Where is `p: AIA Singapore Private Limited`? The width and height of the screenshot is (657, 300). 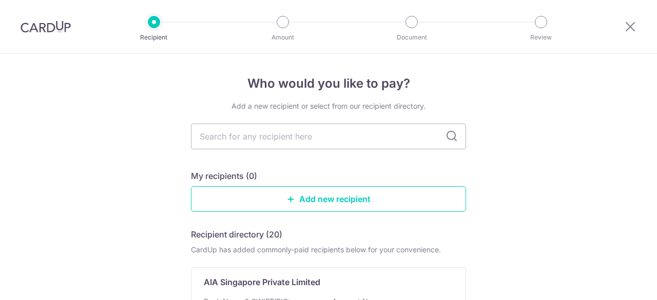 p: AIA Singapore Private Limited is located at coordinates (262, 282).